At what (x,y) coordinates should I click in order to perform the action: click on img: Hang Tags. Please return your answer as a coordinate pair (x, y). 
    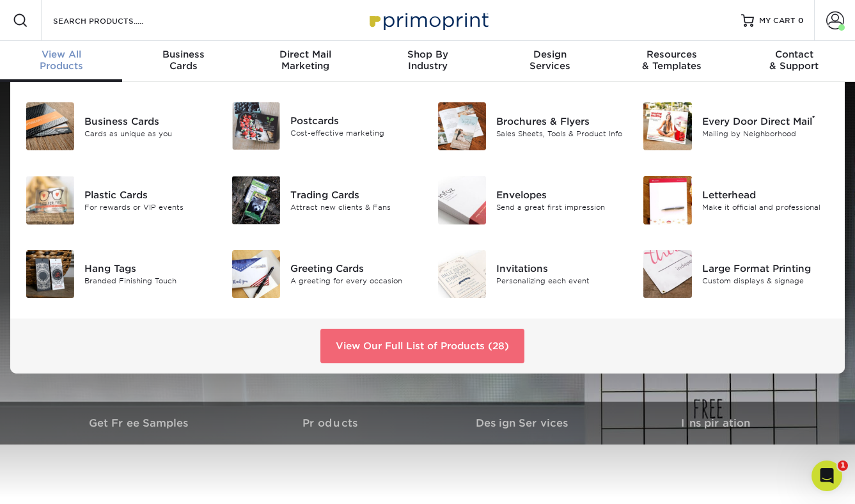
    Looking at the image, I should click on (50, 274).